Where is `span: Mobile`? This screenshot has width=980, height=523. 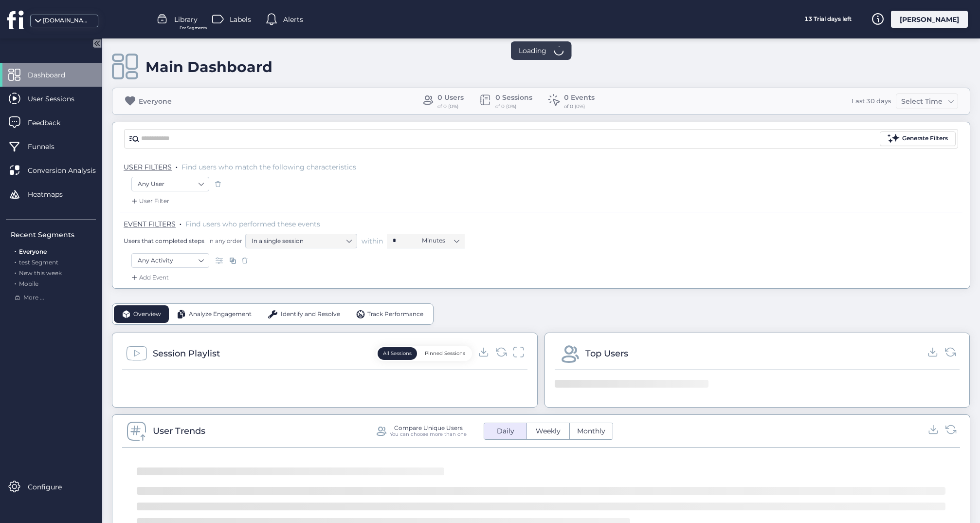 span: Mobile is located at coordinates (29, 283).